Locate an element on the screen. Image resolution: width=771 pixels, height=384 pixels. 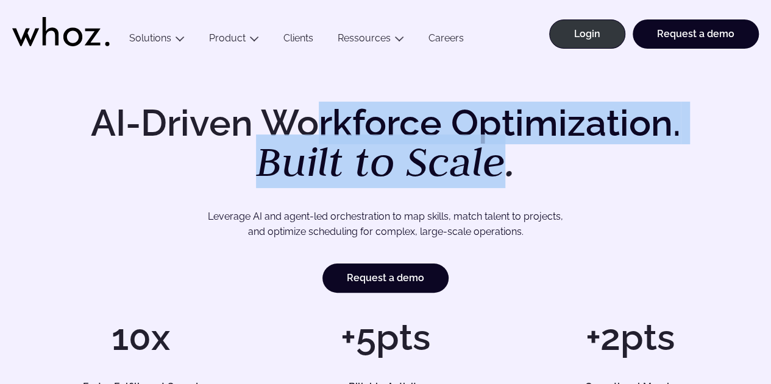
h1: 10x is located at coordinates (141, 337).